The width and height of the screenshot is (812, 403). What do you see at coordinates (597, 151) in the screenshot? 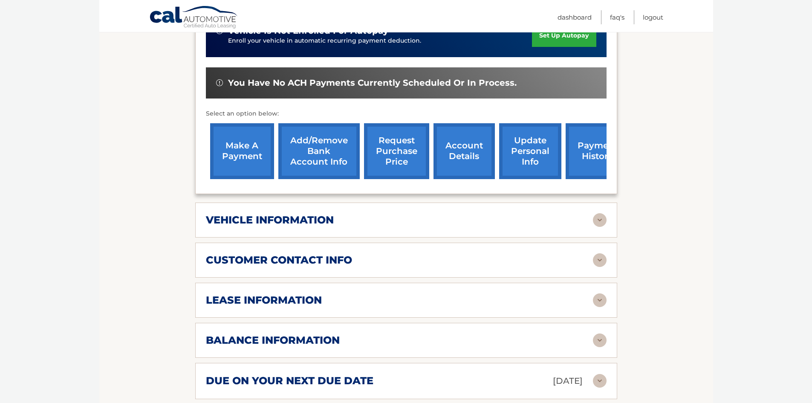
I see `a: payment history` at bounding box center [597, 151].